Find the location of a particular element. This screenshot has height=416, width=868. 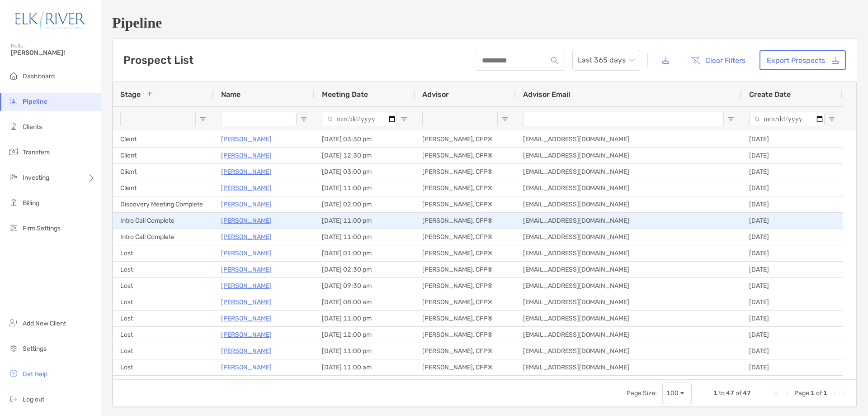

img: get-help icon is located at coordinates (14, 373).